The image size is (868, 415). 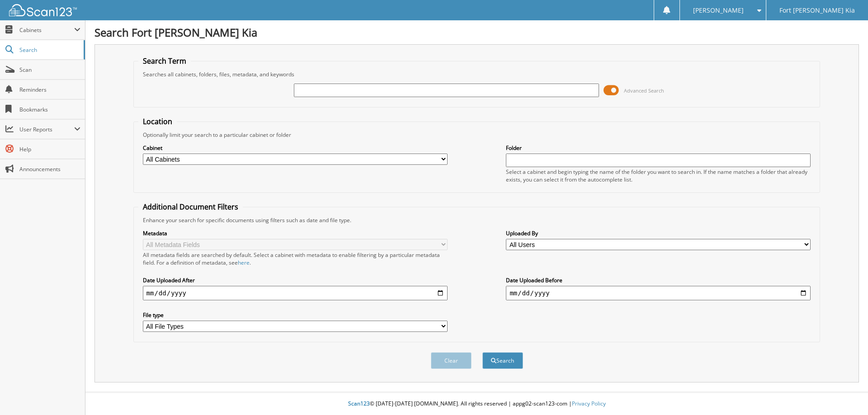 What do you see at coordinates (658, 293) in the screenshot?
I see `input: end` at bounding box center [658, 293].